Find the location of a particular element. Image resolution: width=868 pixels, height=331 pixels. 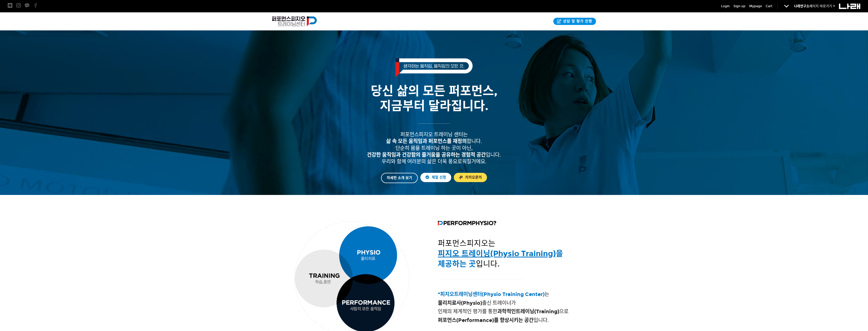

strong: 물리치료사(Physio) is located at coordinates (460, 303).